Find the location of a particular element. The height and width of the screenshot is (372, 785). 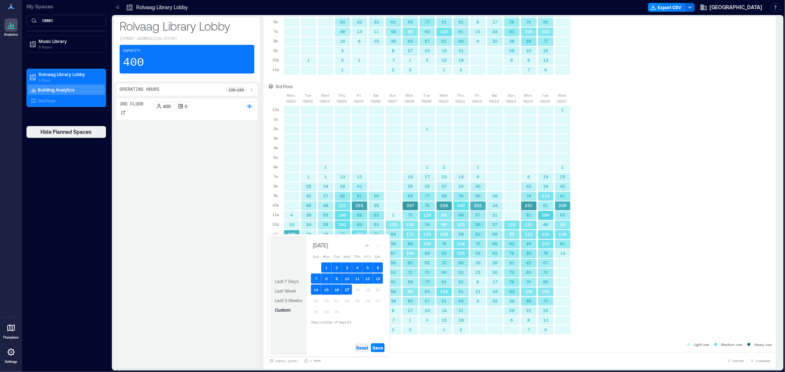

p: 0 Floors is located at coordinates (70, 47).